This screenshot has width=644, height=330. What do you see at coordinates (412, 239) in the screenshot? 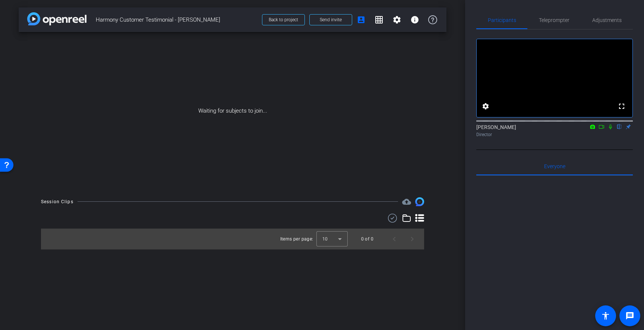
I see `button: Next page` at bounding box center [412, 239].